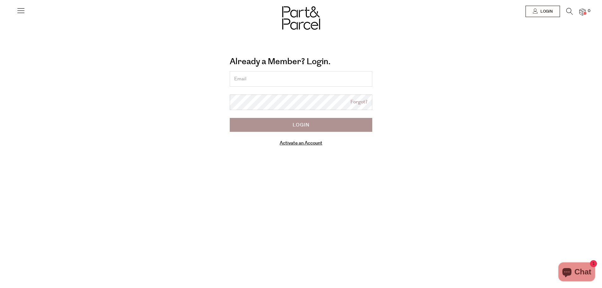 Image resolution: width=602 pixels, height=288 pixels. What do you see at coordinates (576, 272) in the screenshot?
I see `inbox-online-store-chat: Shopify online store chat` at bounding box center [576, 272].